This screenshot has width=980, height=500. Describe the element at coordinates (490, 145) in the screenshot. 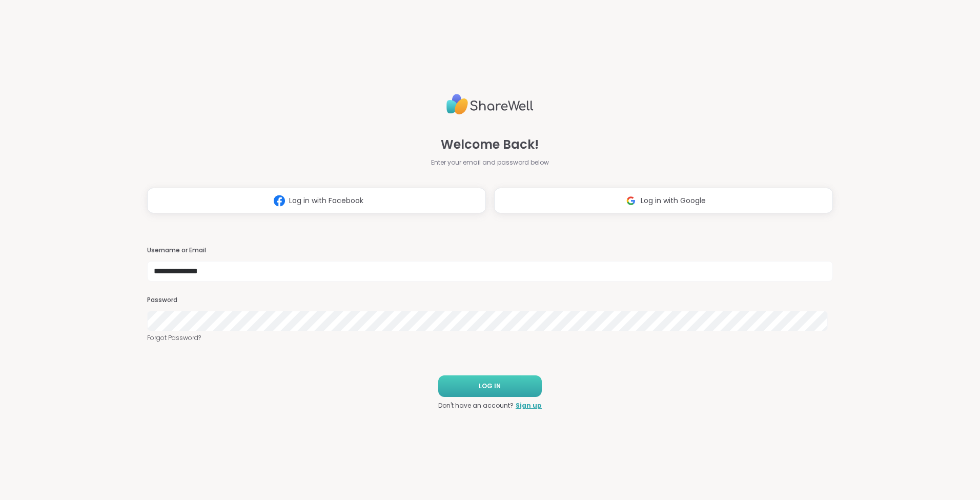

I see `span: Welcome Back!` at that location.